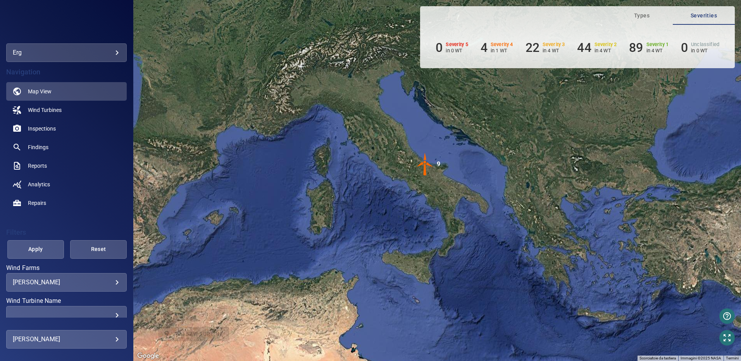  What do you see at coordinates (66, 283) in the screenshot?
I see `div: Wind Farms` at bounding box center [66, 283].